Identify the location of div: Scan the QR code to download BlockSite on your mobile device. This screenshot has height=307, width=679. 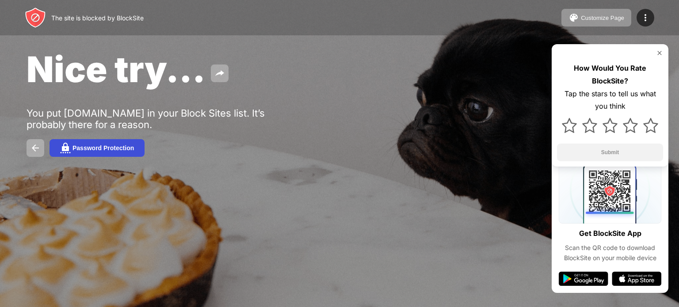
(610, 253).